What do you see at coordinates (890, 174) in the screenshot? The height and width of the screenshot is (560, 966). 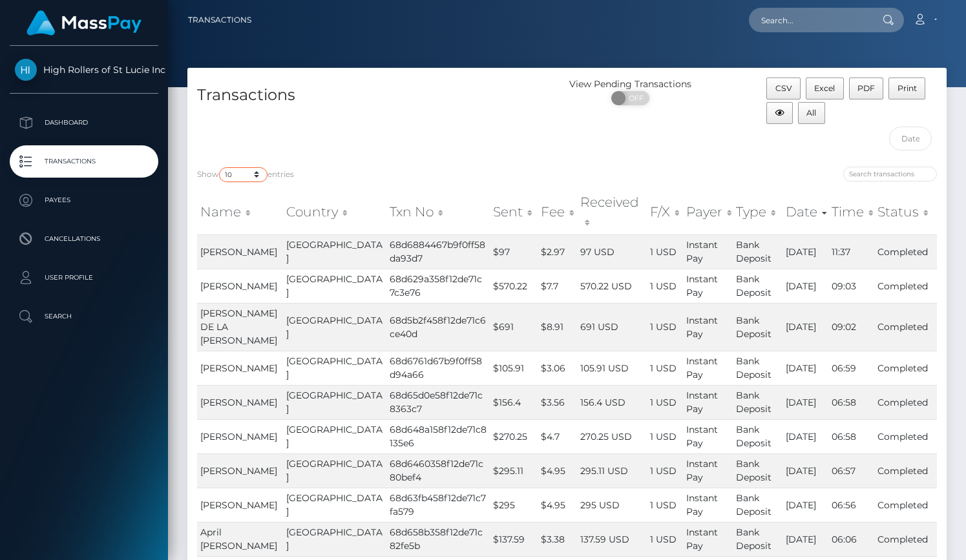 I see `input: Search transactions` at bounding box center [890, 174].